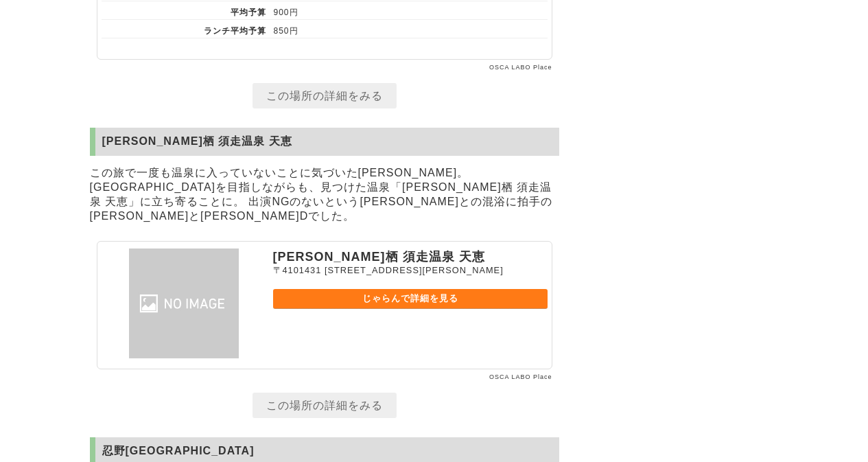 This screenshot has width=868, height=462. I want to click on th: ランチ平均予算, so click(184, 29).